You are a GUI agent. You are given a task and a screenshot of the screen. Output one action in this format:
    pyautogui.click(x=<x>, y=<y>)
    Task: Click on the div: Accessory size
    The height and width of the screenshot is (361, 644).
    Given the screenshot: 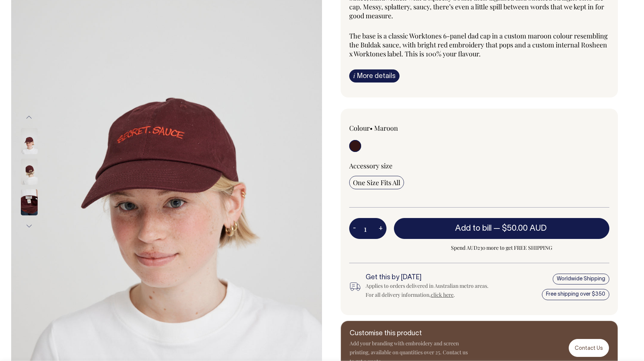 What is the action you would take?
    pyautogui.click(x=479, y=166)
    